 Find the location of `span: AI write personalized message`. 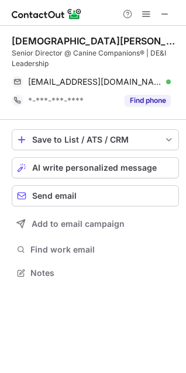

span: AI write personalized message is located at coordinates (94, 168).